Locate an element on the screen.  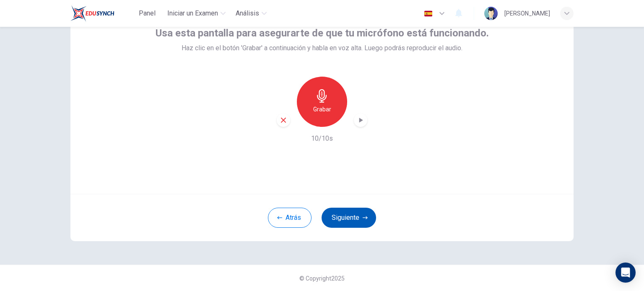
img: es is located at coordinates (428, 13).